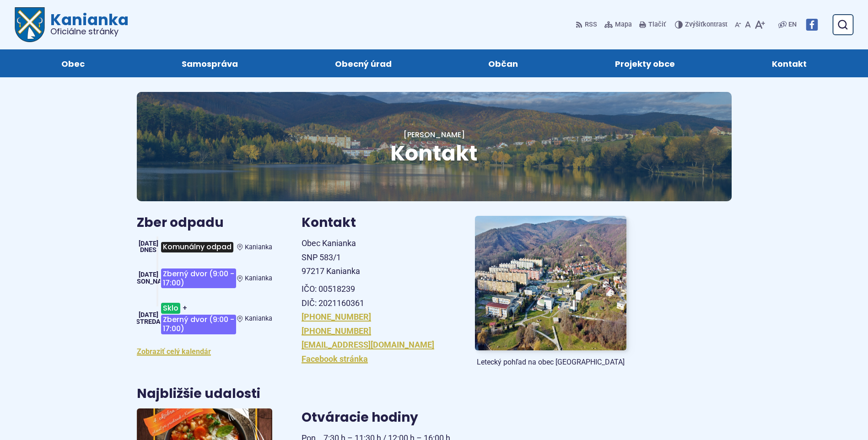 This screenshot has height=440, width=868. What do you see at coordinates (209, 63) in the screenshot?
I see `span: Samospráva` at bounding box center [209, 63].